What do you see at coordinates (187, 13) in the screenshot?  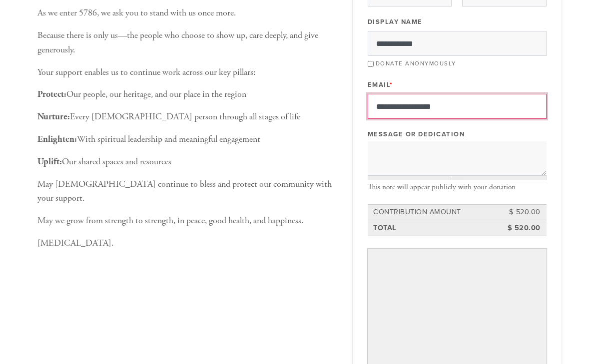 I see `p: As we enter 5786, we ask you to stand with us once more.` at bounding box center [187, 13].